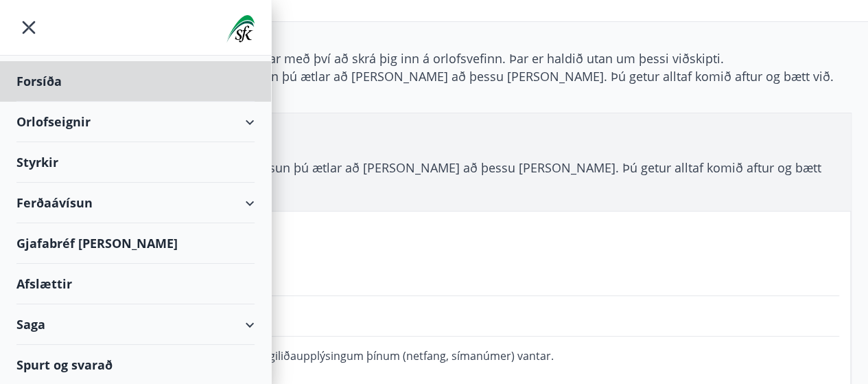 The image size is (868, 384). Describe the element at coordinates (135, 121) in the screenshot. I see `div: Orlofseignir` at that location.